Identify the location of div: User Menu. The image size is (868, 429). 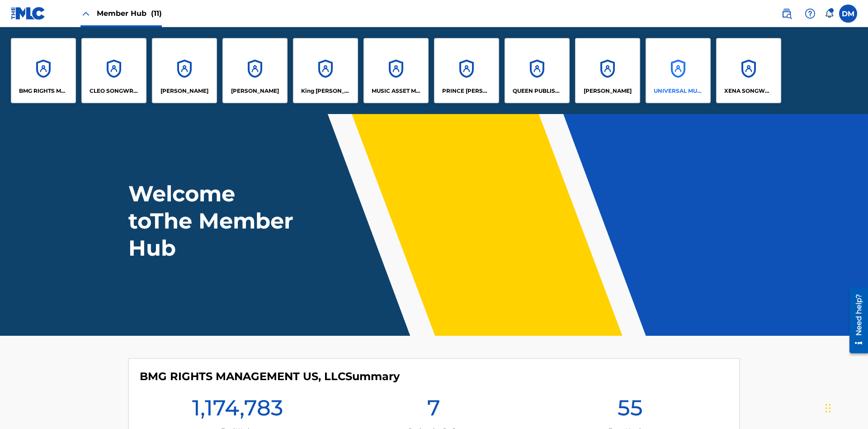
(848, 13).